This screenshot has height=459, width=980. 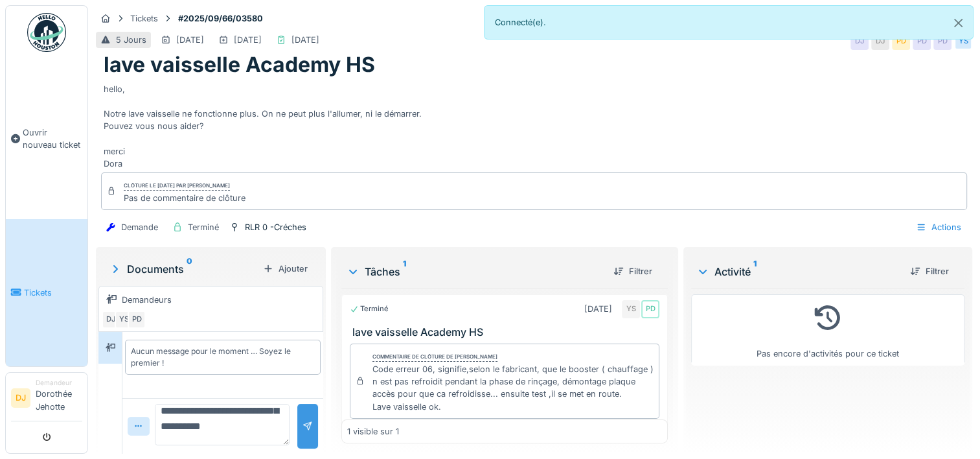 I want to click on div: Tâches, so click(x=475, y=272).